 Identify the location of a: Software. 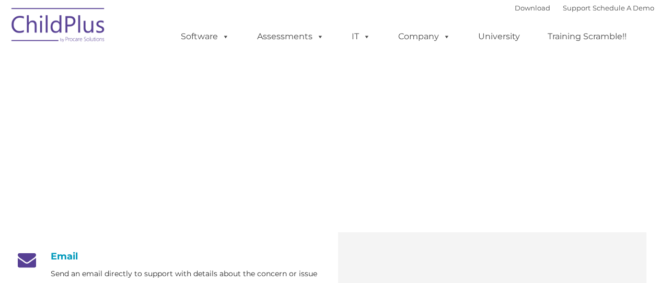
(205, 37).